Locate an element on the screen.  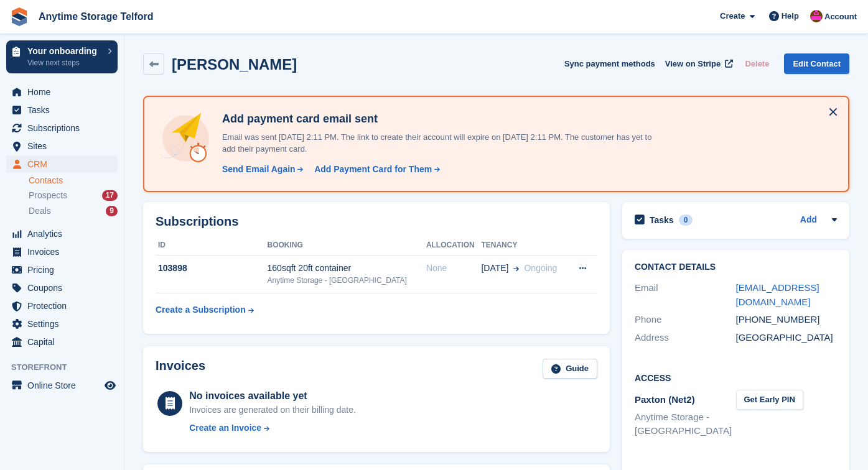
a: Preview store is located at coordinates (110, 386).